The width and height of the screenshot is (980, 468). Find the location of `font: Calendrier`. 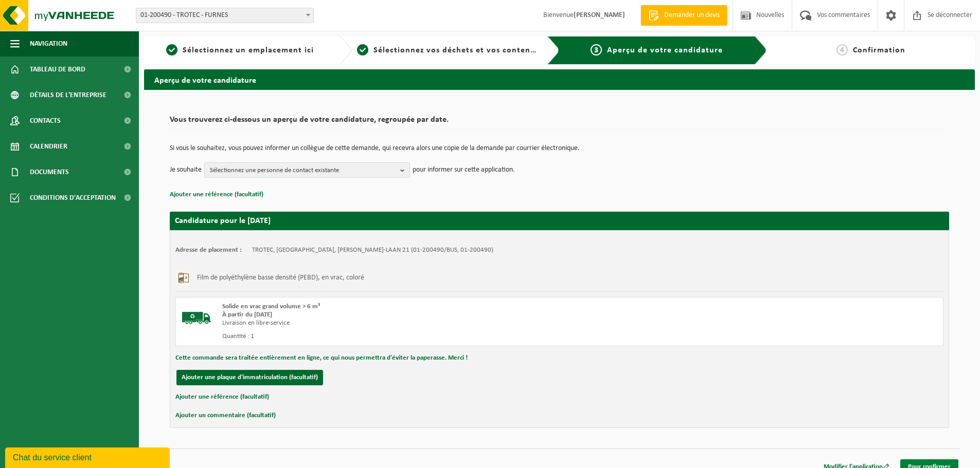

font: Calendrier is located at coordinates (48, 146).